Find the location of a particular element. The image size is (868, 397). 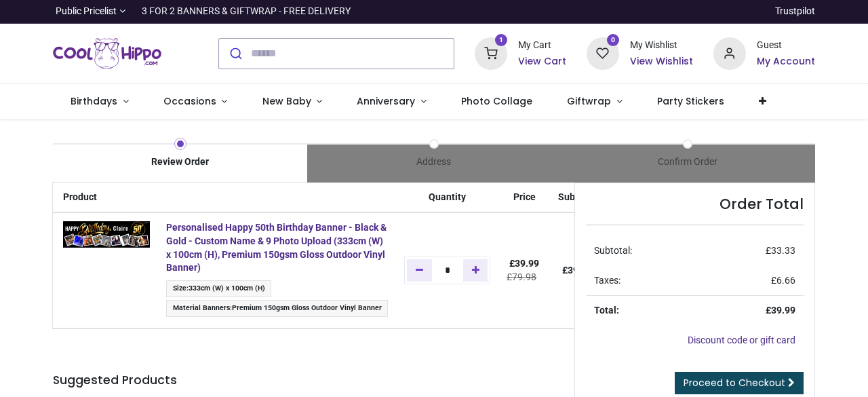

span: Proceed to Checkout is located at coordinates (735, 383).